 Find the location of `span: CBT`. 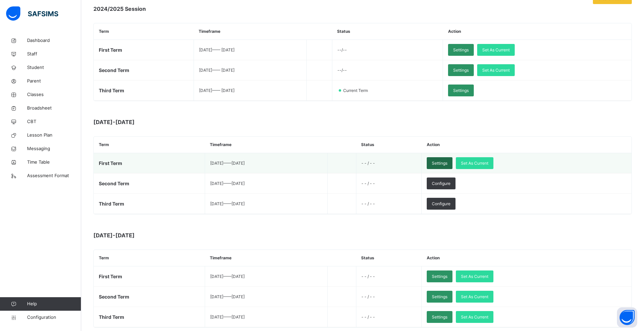

span: CBT is located at coordinates (54, 122).